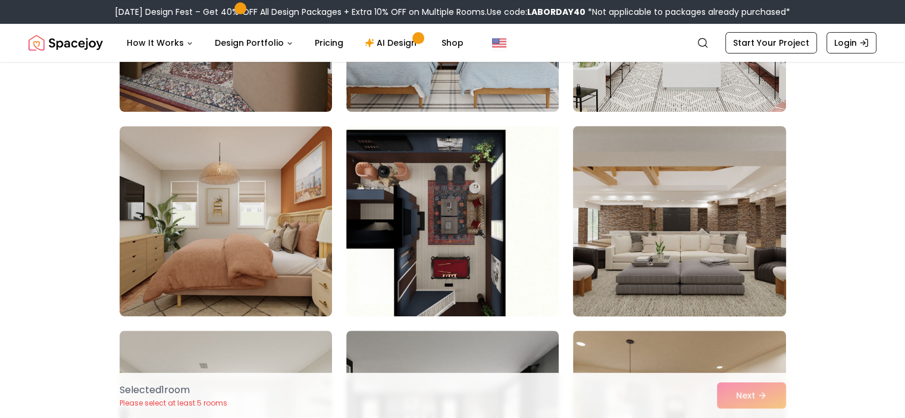 This screenshot has width=905, height=418. What do you see at coordinates (65, 43) in the screenshot?
I see `a: Spacejoy` at bounding box center [65, 43].